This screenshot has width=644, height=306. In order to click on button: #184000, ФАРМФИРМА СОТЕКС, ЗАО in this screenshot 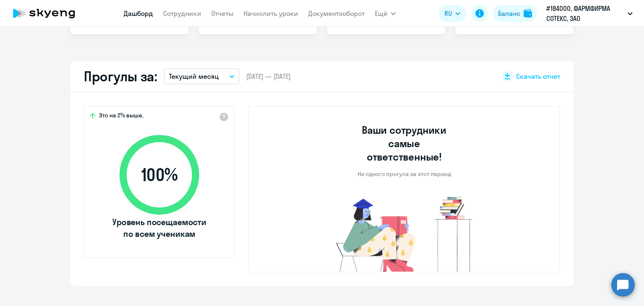, I will do `click(590, 13)`.